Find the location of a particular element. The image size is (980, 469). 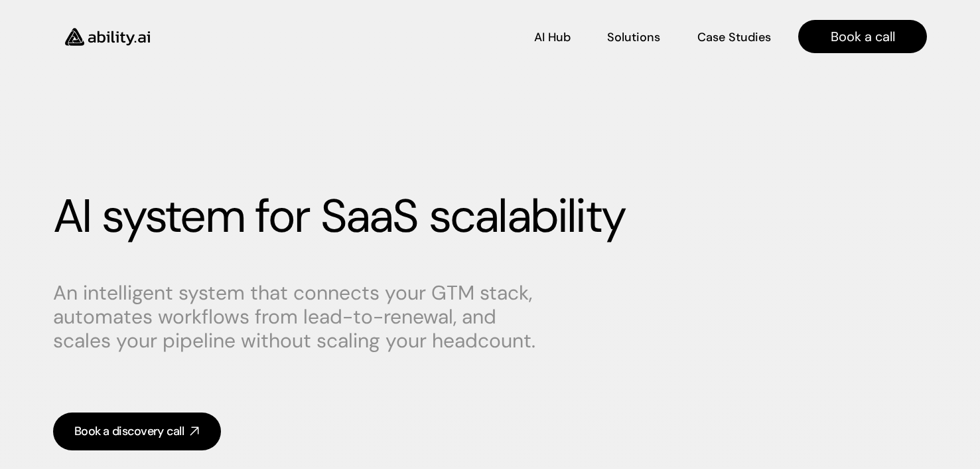

p: Book a call is located at coordinates (862, 37).